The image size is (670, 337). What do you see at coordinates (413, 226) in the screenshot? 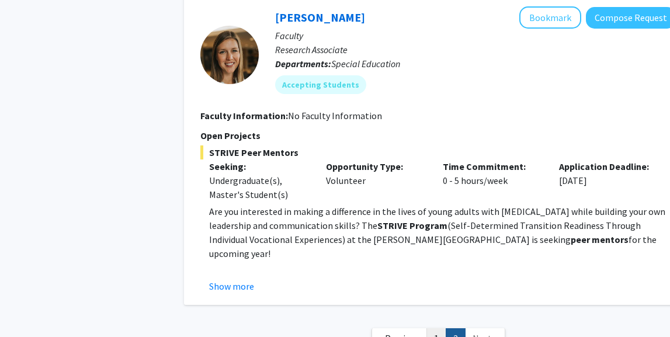
I see `strong: STRIVE Program` at bounding box center [413, 226].